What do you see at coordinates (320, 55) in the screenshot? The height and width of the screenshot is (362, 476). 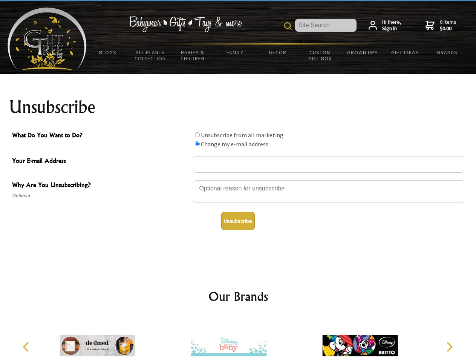 I see `a: Custom Gift Box` at bounding box center [320, 55].